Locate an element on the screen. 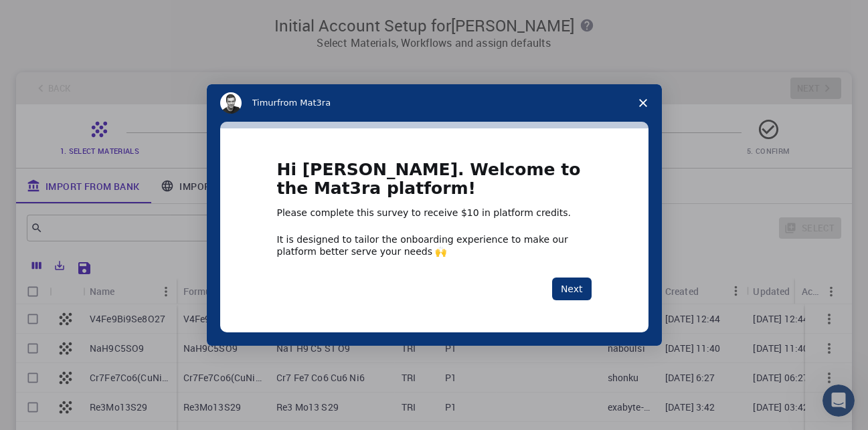  img: Profile image for Timur is located at coordinates (231, 103).